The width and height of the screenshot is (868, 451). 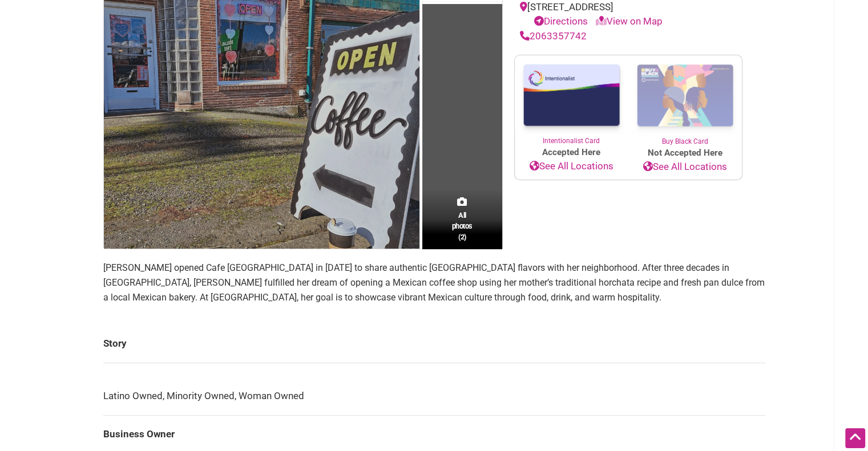 What do you see at coordinates (553, 36) in the screenshot?
I see `a: 2063357742` at bounding box center [553, 36].